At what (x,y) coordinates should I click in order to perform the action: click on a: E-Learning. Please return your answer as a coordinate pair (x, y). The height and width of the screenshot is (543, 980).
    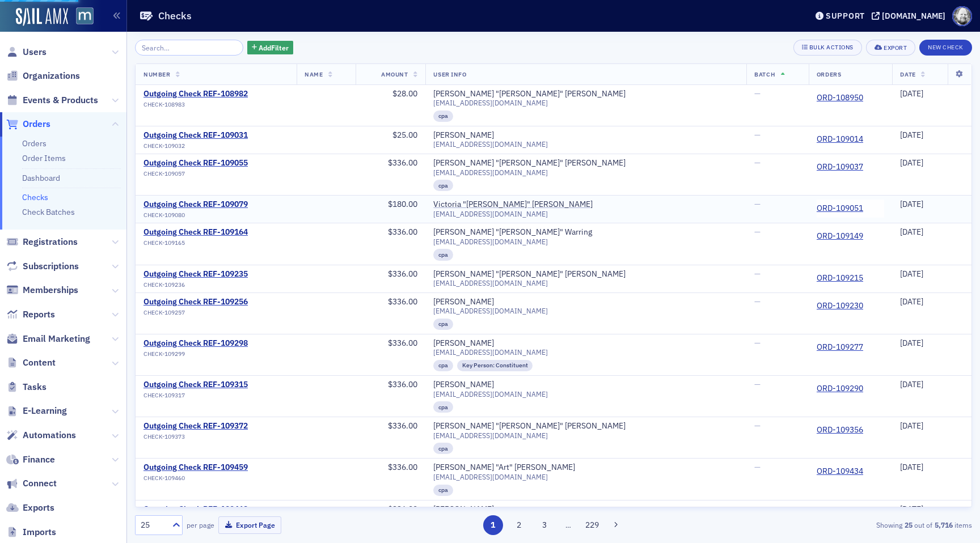
    Looking at the image, I should click on (37, 411).